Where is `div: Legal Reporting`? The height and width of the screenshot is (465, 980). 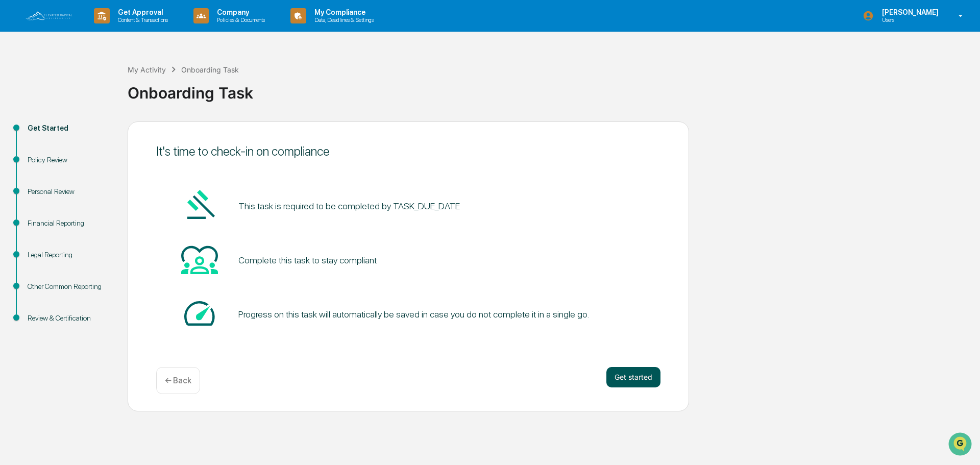
div: Legal Reporting is located at coordinates (70, 255).